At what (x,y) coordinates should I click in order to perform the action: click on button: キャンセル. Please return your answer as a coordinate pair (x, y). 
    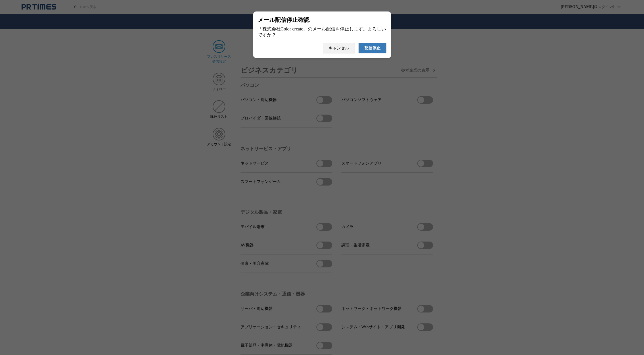
    Looking at the image, I should click on (339, 48).